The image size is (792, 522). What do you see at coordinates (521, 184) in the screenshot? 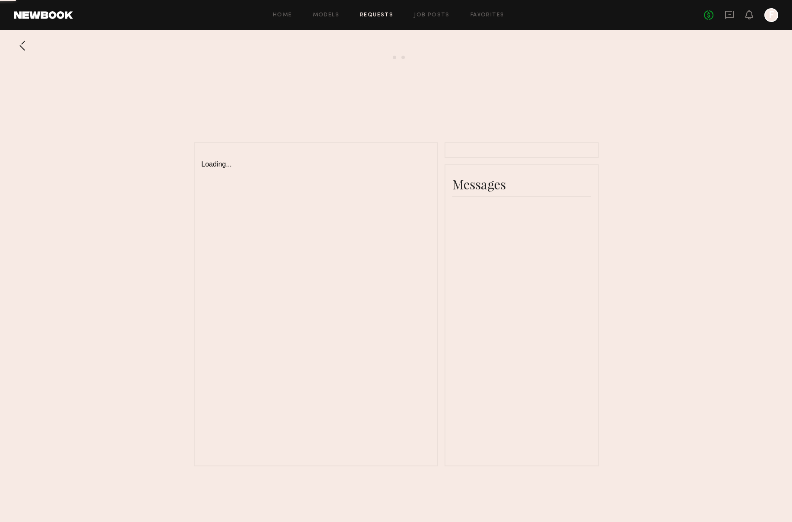
I see `div: Messages` at bounding box center [521, 184].